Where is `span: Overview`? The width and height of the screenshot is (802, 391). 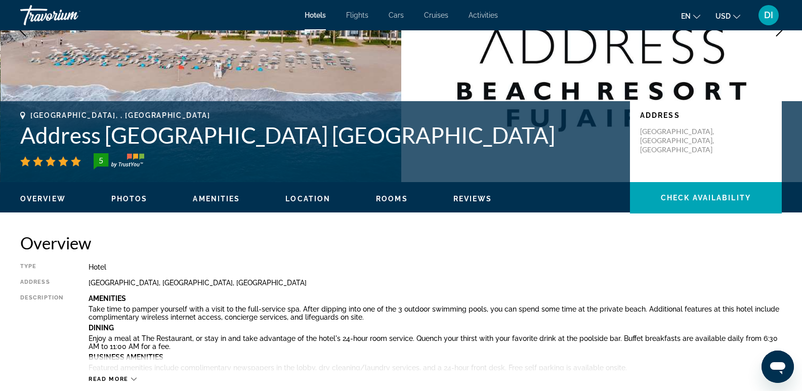 span: Overview is located at coordinates (43, 199).